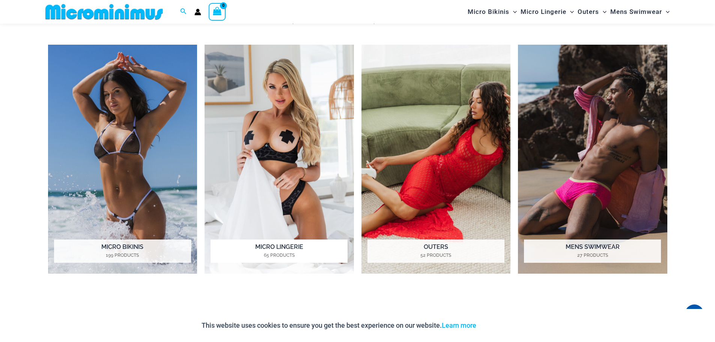  I want to click on h2: Mens Swimwear, so click(593, 251).